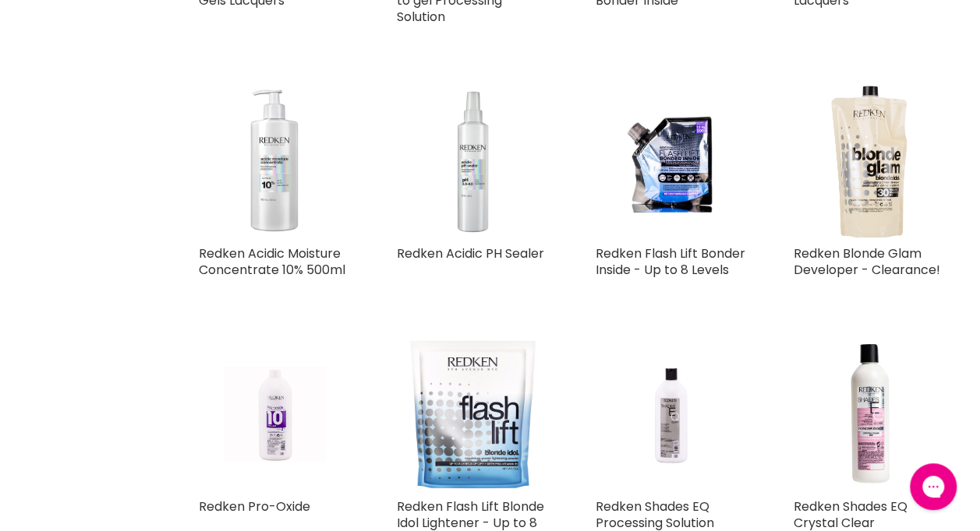  What do you see at coordinates (473, 161) in the screenshot?
I see `img: Redken Acidic PH Sealer` at bounding box center [473, 161].